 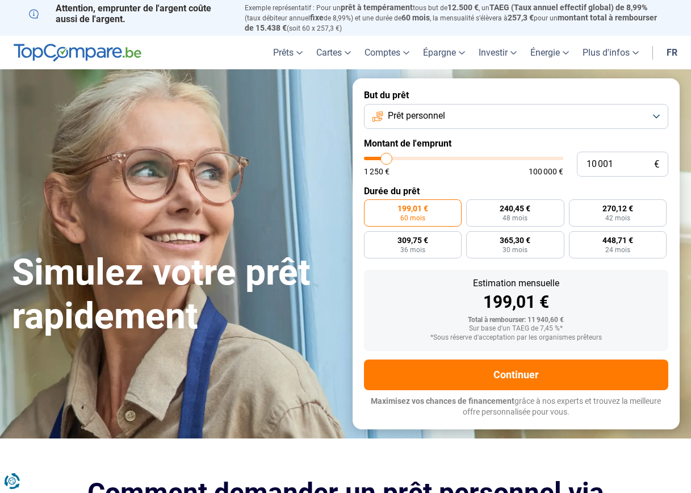 I want to click on span: 257,3 €, so click(x=521, y=18).